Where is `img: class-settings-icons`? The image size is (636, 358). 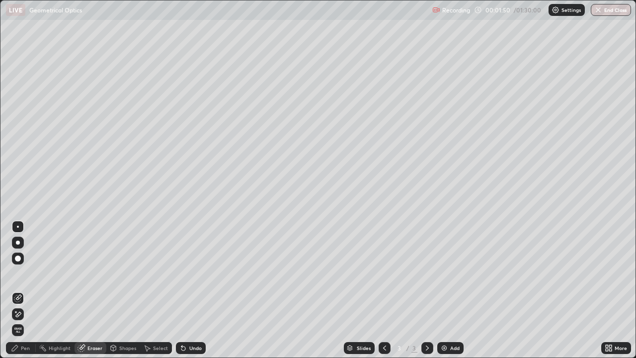
img: class-settings-icons is located at coordinates (556, 10).